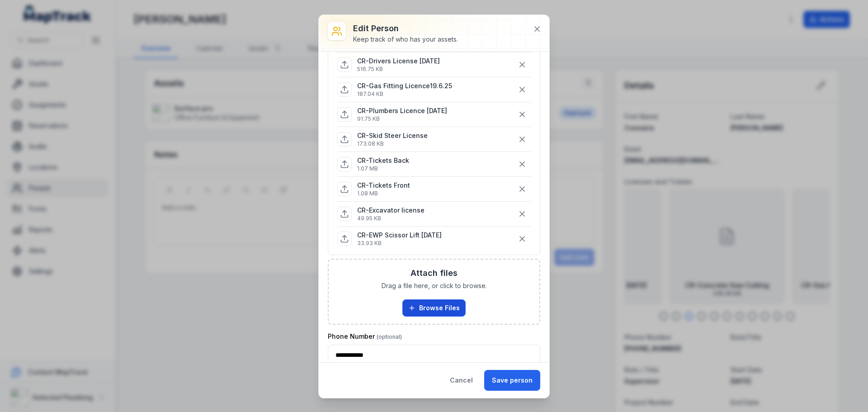  I want to click on p: CR-Tickets Back, so click(383, 160).